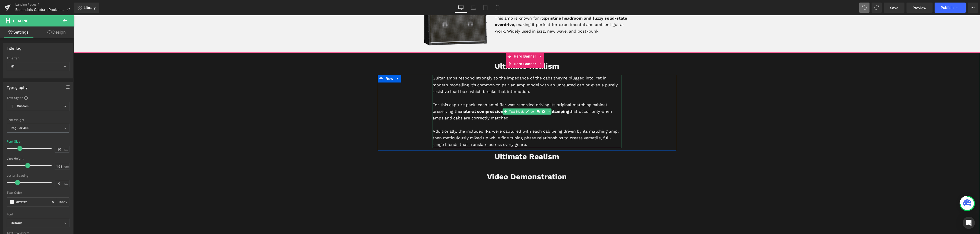  I want to click on p: Guitar amps respond strongly to the impedance of the cabs they're plugged into. Yet in modern mod..., so click(453, 69).